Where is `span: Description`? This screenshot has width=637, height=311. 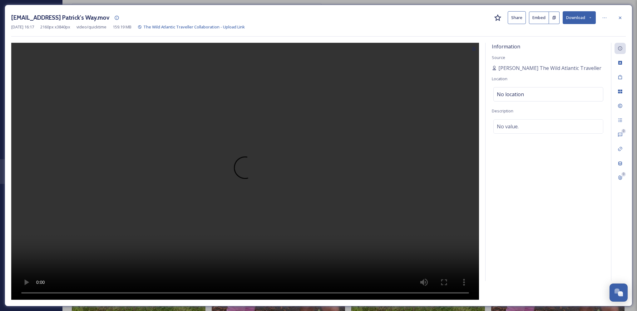 span: Description is located at coordinates (502, 111).